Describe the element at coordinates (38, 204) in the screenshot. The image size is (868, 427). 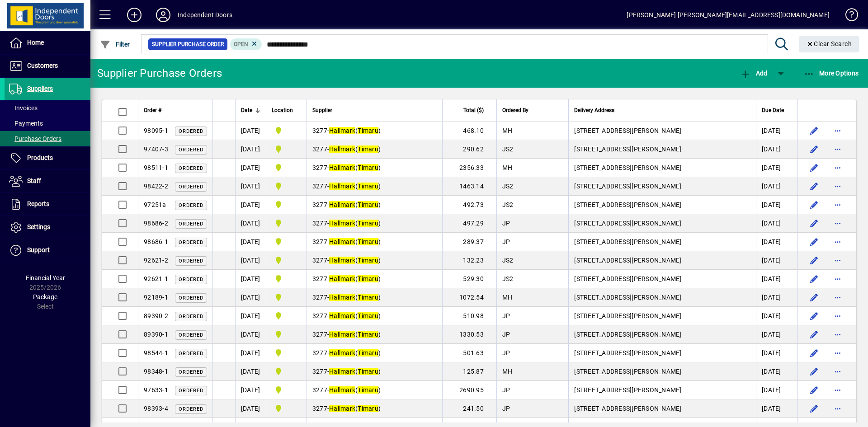
I see `span: Reports` at that location.